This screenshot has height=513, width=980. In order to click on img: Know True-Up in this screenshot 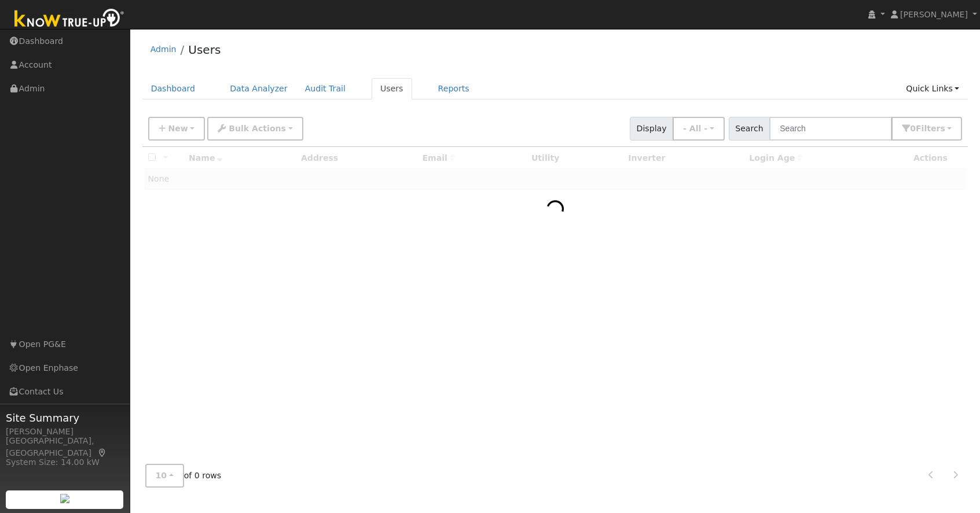, I will do `click(70, 19)`.